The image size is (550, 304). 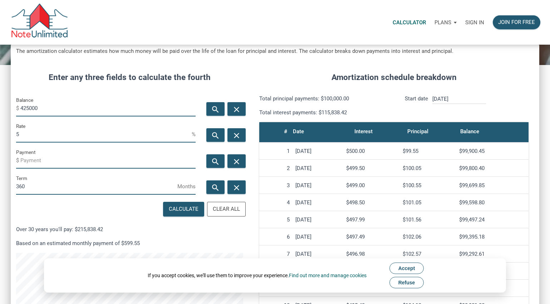 What do you see at coordinates (108, 161) in the screenshot?
I see `input: Payment` at bounding box center [108, 161].